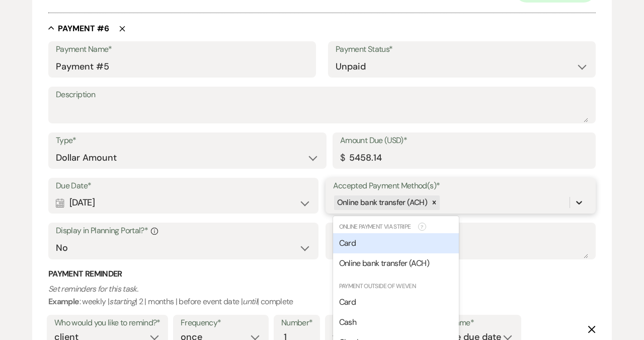 Image resolution: width=644 pixels, height=340 pixels. I want to click on label: Type*, so click(187, 140).